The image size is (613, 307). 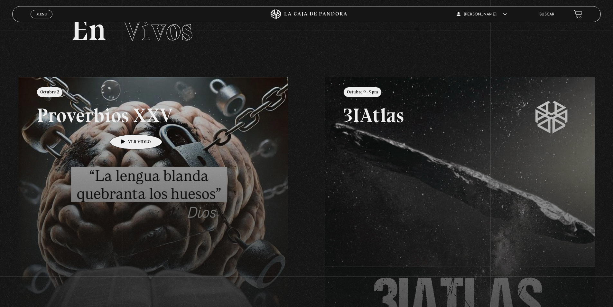 I want to click on span: Vivos, so click(x=158, y=30).